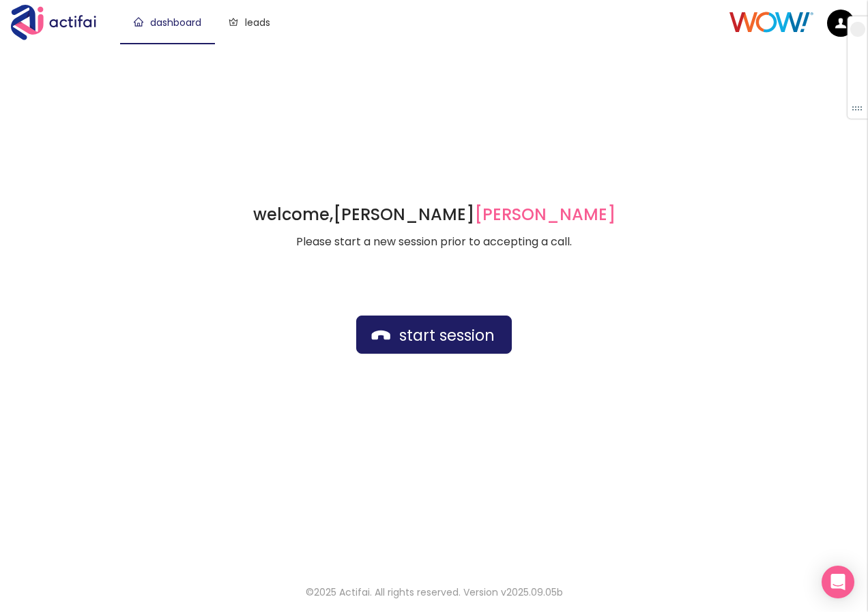 This screenshot has height=612, width=868. Describe the element at coordinates (771, 22) in the screenshot. I see `img: Client Logo` at that location.